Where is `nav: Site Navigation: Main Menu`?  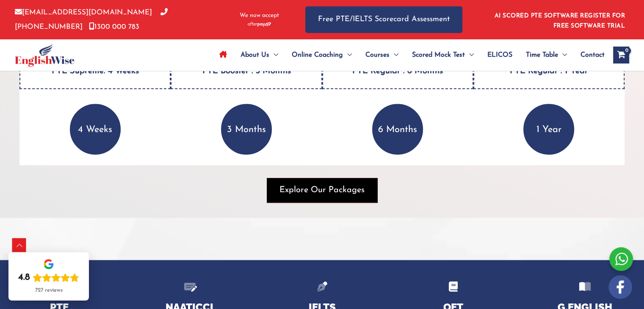 nav: Site Navigation: Main Menu is located at coordinates (408, 55).